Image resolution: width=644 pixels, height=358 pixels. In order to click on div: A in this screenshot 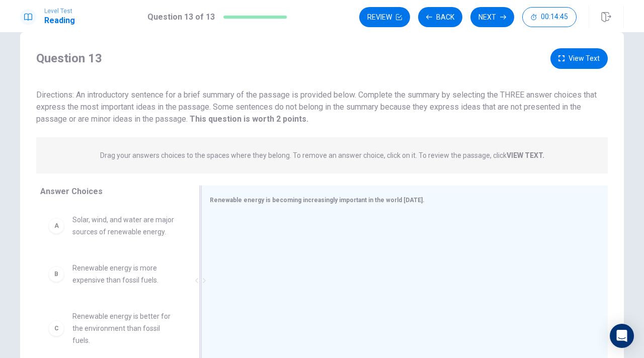, I will do `click(56, 226)`.